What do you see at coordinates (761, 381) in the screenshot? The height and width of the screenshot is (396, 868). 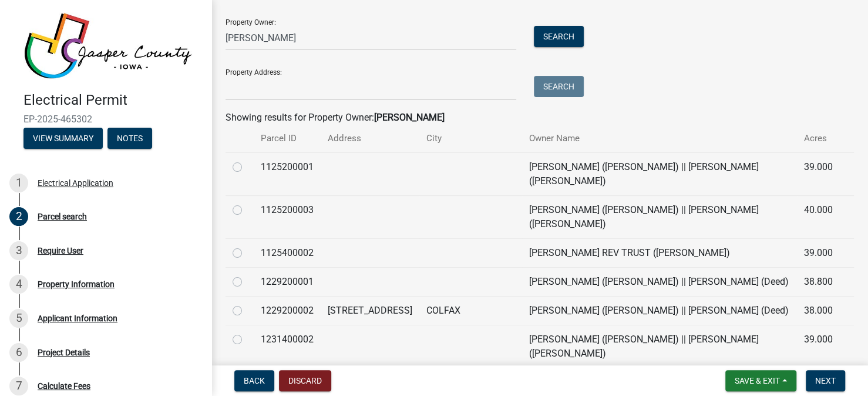 I see `button: Save & Exit` at bounding box center [761, 381].